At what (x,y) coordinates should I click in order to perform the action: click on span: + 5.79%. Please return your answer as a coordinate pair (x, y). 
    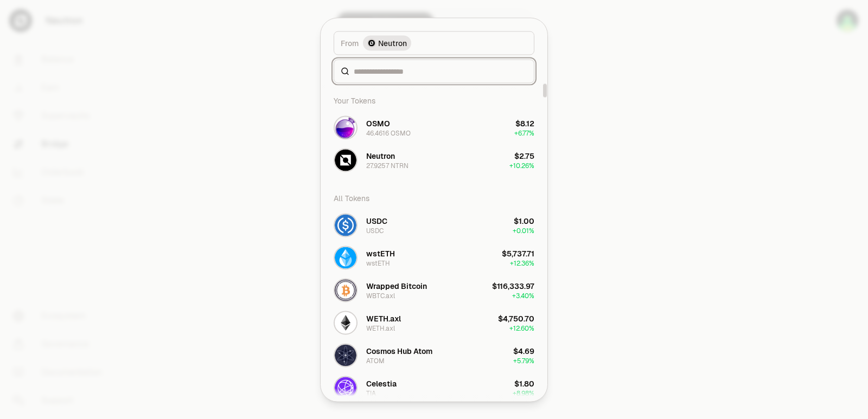
    Looking at the image, I should click on (524, 361).